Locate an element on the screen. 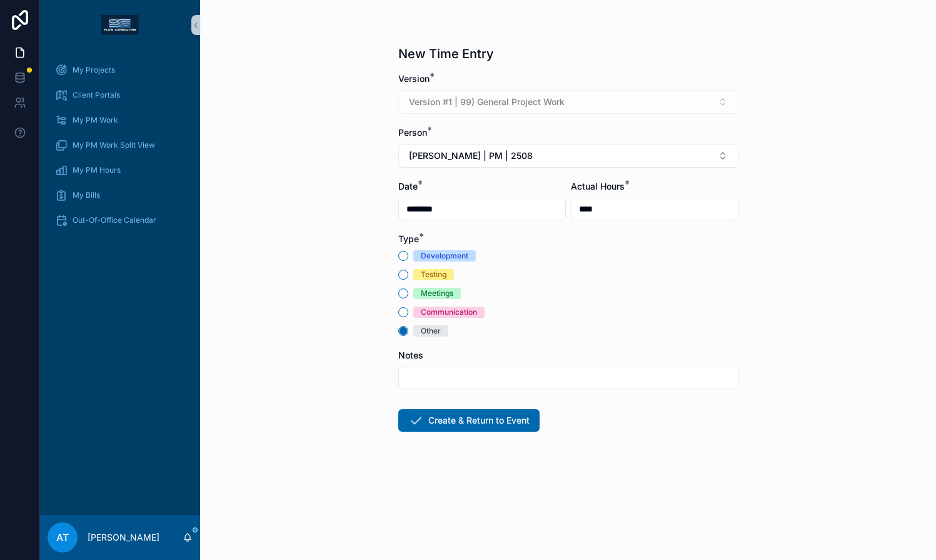 The height and width of the screenshot is (560, 936). span: Date is located at coordinates (407, 186).